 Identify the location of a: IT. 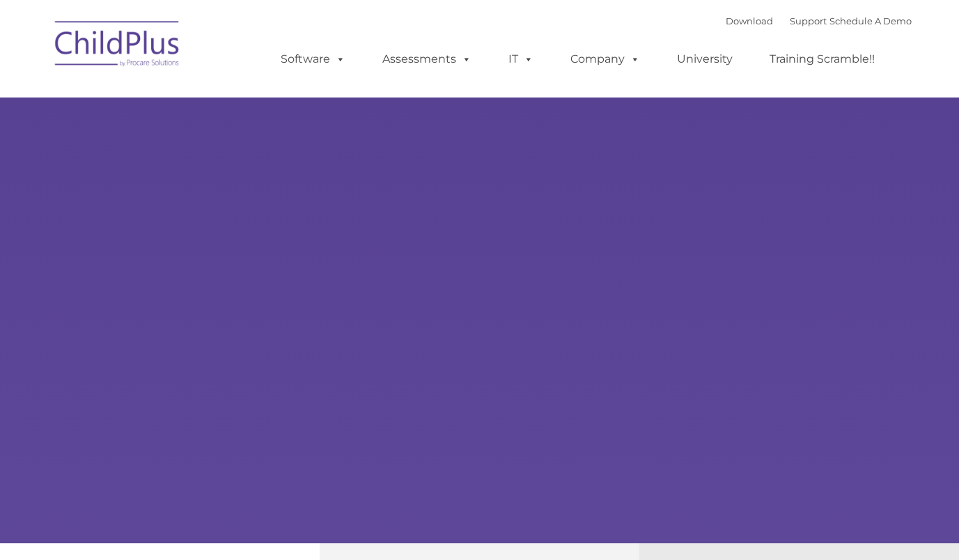
(521, 59).